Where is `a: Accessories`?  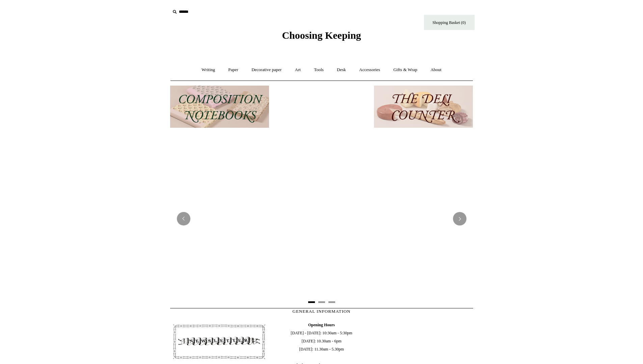
a: Accessories is located at coordinates (369, 70).